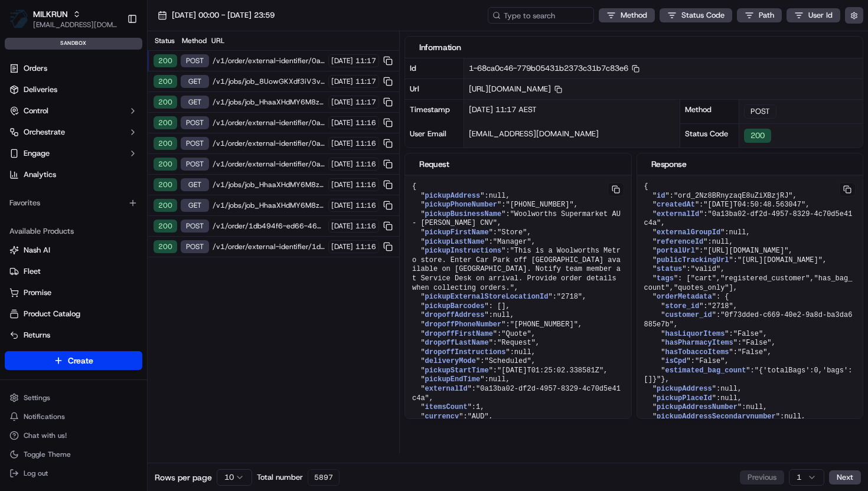  What do you see at coordinates (39, 175) in the screenshot?
I see `span: Analytics` at bounding box center [39, 175].